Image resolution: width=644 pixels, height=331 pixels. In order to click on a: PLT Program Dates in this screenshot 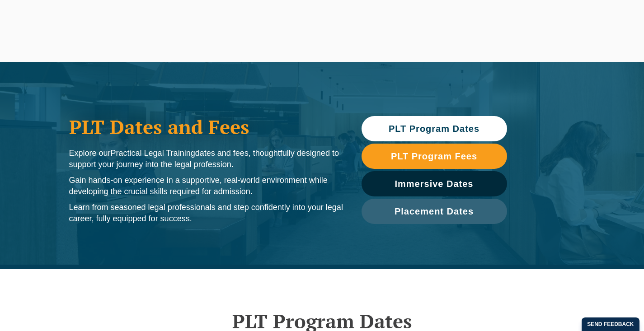, I will do `click(434, 128)`.